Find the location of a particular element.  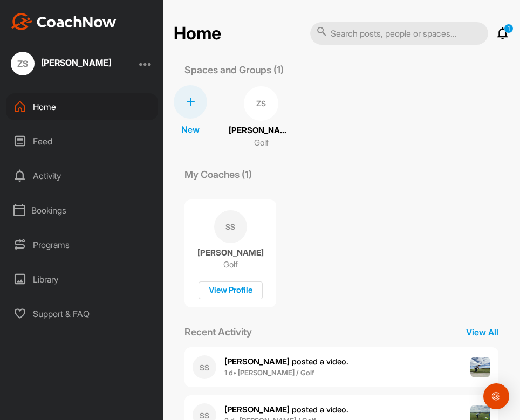

div: Open Intercom Messenger is located at coordinates (496, 397).